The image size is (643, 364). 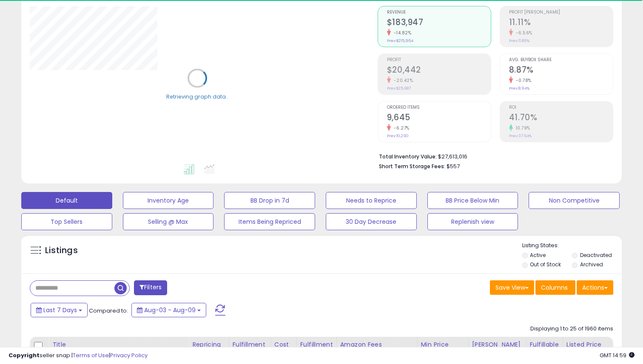 What do you see at coordinates (168, 201) in the screenshot?
I see `button: Inventory Age` at bounding box center [168, 201].